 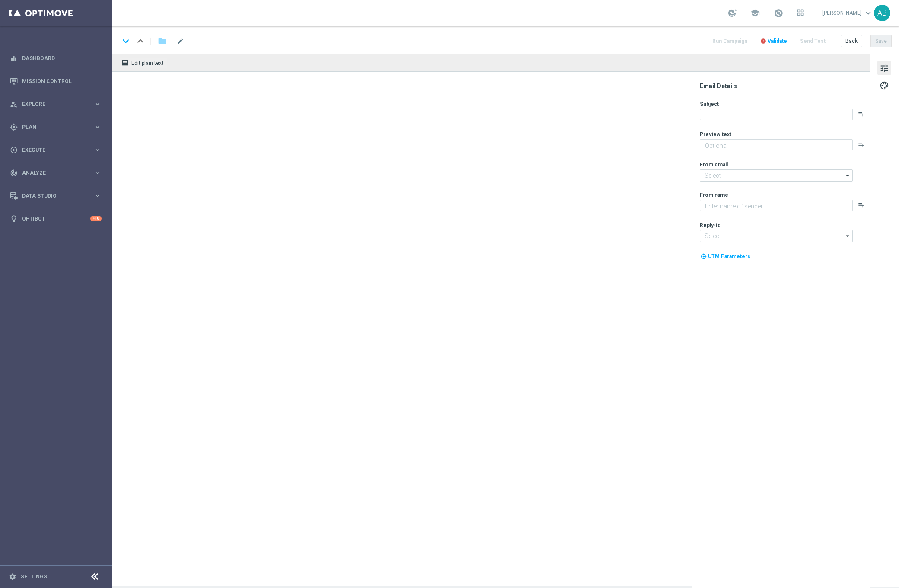 What do you see at coordinates (55, 58) in the screenshot?
I see `div: equalizer Dashboard` at bounding box center [55, 58].